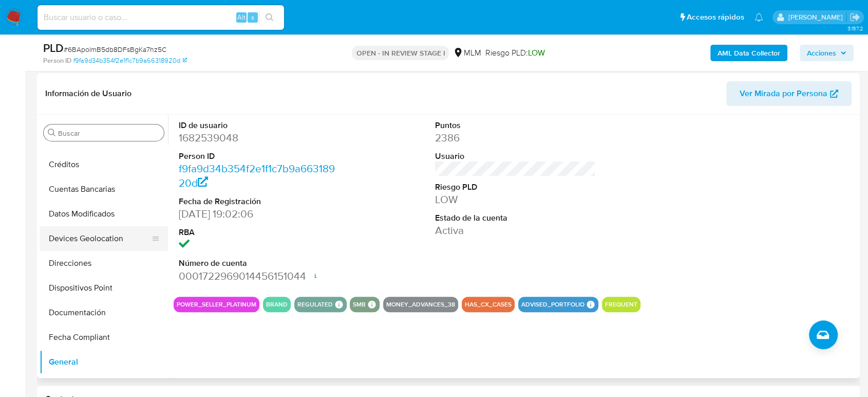 Image resolution: width=868 pixels, height=397 pixels. I want to click on span: Accesos rápidos, so click(715, 17).